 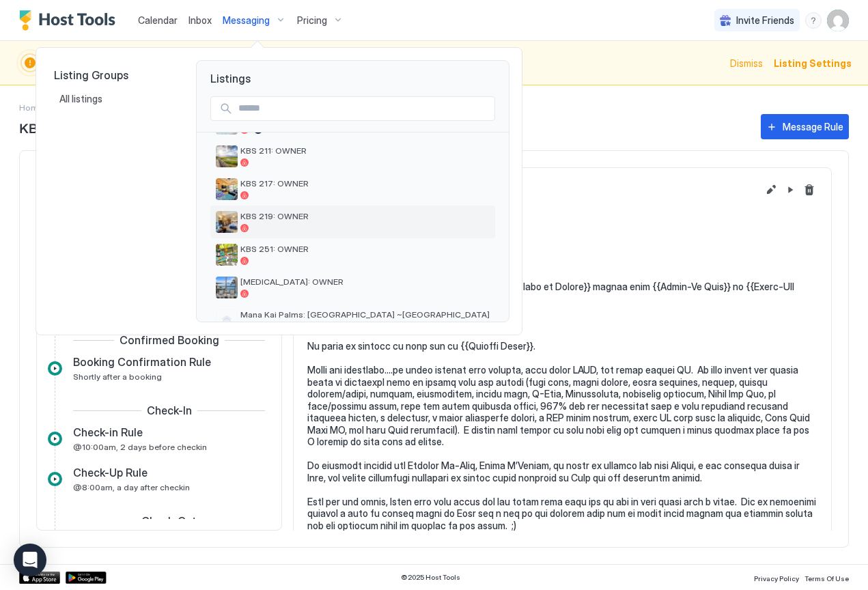 I want to click on span: All listings, so click(x=82, y=99).